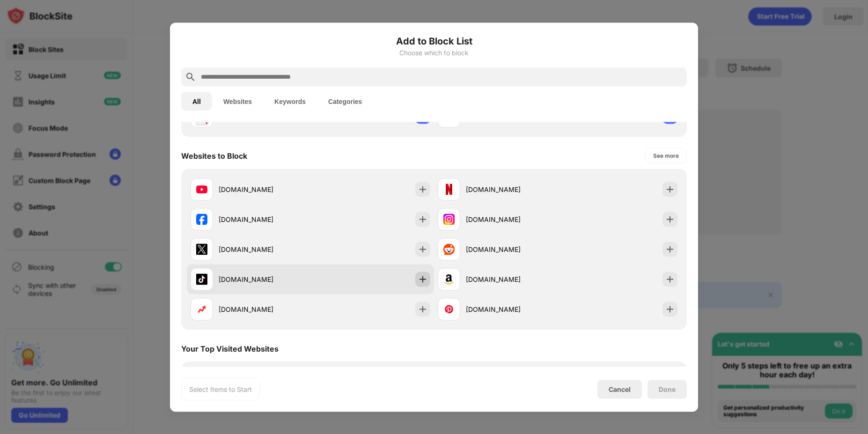 The image size is (868, 434). Describe the element at coordinates (237, 101) in the screenshot. I see `button: Websites` at that location.